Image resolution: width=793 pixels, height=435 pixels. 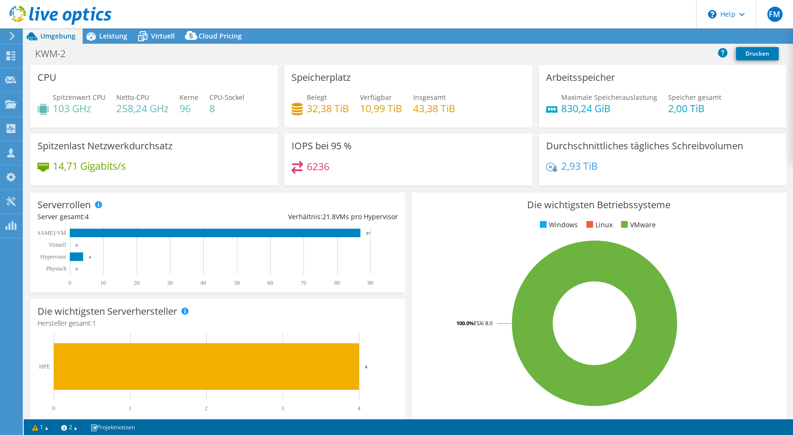 I want to click on text: Virtuell, so click(x=57, y=245).